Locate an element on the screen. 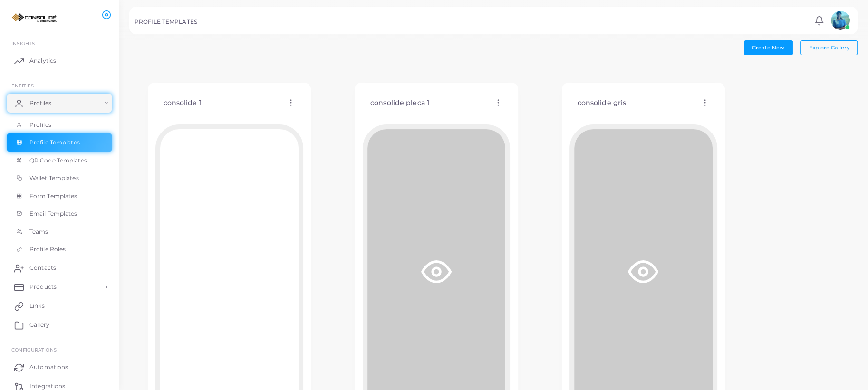 This screenshot has height=390, width=868. span: Profile Roles is located at coordinates (47, 249).